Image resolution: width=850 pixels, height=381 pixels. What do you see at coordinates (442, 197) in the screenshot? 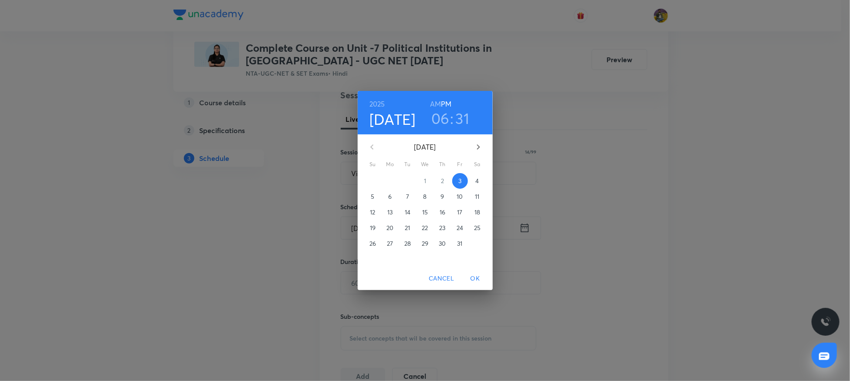
I see `button: 9` at bounding box center [442, 197].